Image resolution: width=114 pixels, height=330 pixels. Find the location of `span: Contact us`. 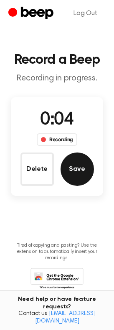

span: Contact us is located at coordinates (57, 318).